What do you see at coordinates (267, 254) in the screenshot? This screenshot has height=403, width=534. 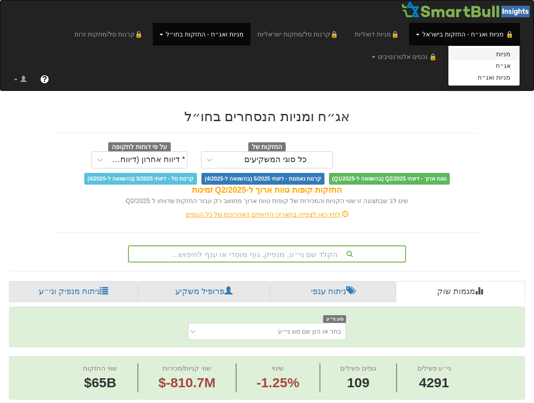 I see `div: הקלד שם ני״ע, מנפיק, גוף מוסדי או ענף לחיפוש...` at bounding box center [267, 254].